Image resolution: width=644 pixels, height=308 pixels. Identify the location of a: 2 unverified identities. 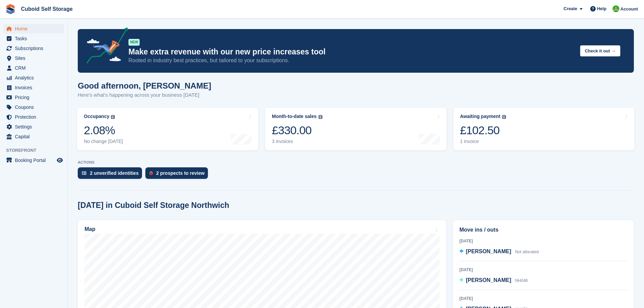
(112, 175).